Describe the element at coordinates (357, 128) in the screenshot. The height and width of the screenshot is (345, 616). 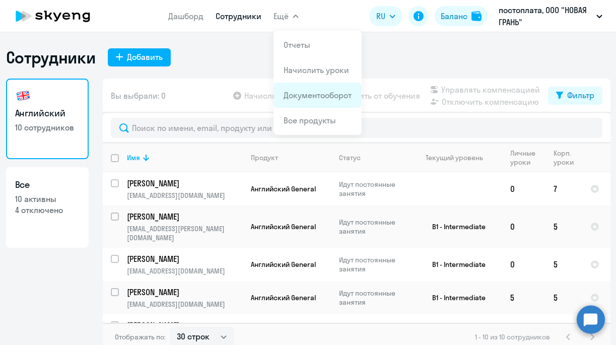
I see `input: Поиск по имени, email, продукту или статусу` at that location.